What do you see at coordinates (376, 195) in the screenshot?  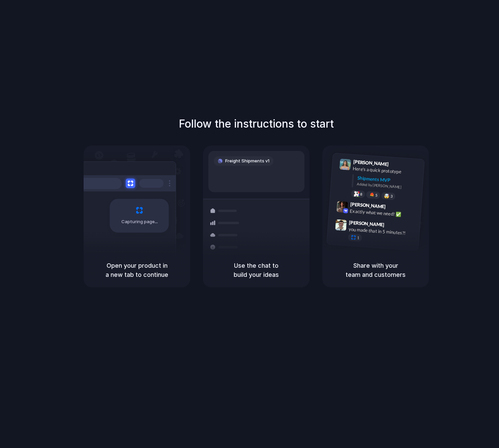 I see `span: 5` at bounding box center [376, 195].